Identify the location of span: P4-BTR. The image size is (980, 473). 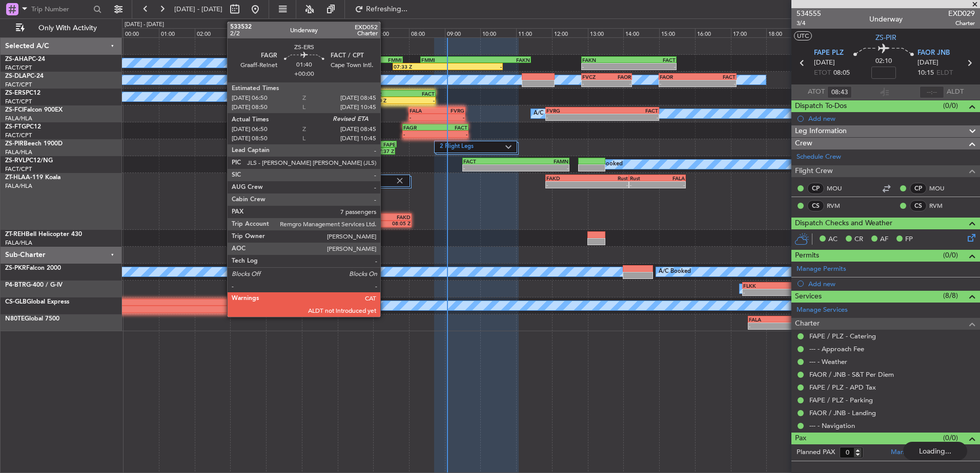
(15, 285).